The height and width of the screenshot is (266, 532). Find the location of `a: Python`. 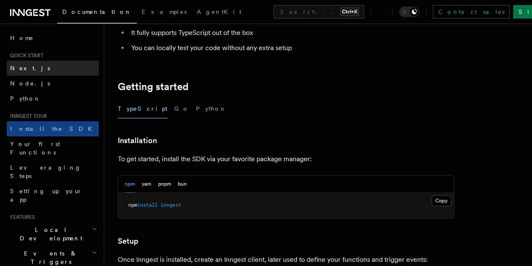

a: Python is located at coordinates (53, 98).